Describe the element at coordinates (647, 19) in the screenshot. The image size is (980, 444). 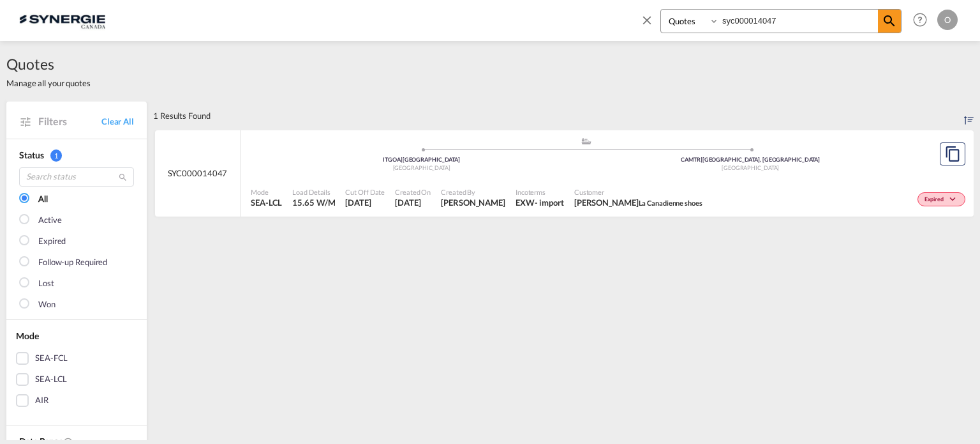
I see `md-icon: icon-close` at that location.